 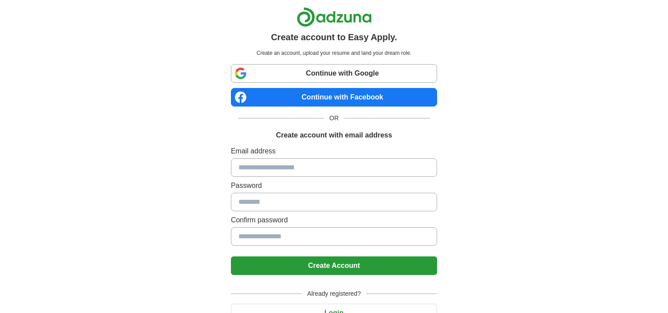 I want to click on label: Email address, so click(x=334, y=151).